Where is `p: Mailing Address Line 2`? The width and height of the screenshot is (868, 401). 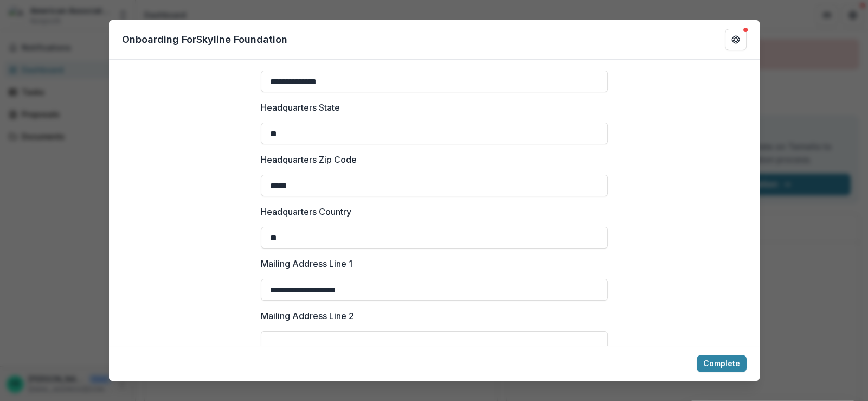
p: Mailing Address Line 2 is located at coordinates (308, 316).